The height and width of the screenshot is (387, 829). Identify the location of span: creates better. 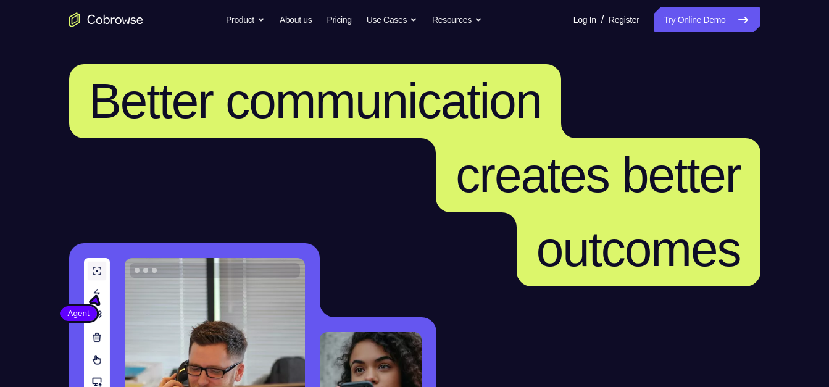
(598, 175).